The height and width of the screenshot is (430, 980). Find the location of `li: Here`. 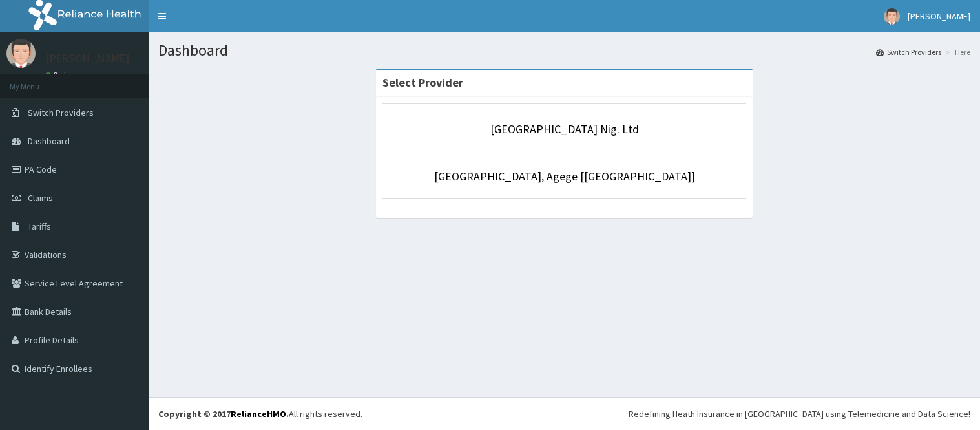

li: Here is located at coordinates (956, 51).